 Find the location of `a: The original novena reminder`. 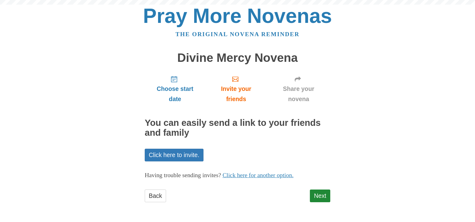

a: The original novena reminder is located at coordinates (238, 34).